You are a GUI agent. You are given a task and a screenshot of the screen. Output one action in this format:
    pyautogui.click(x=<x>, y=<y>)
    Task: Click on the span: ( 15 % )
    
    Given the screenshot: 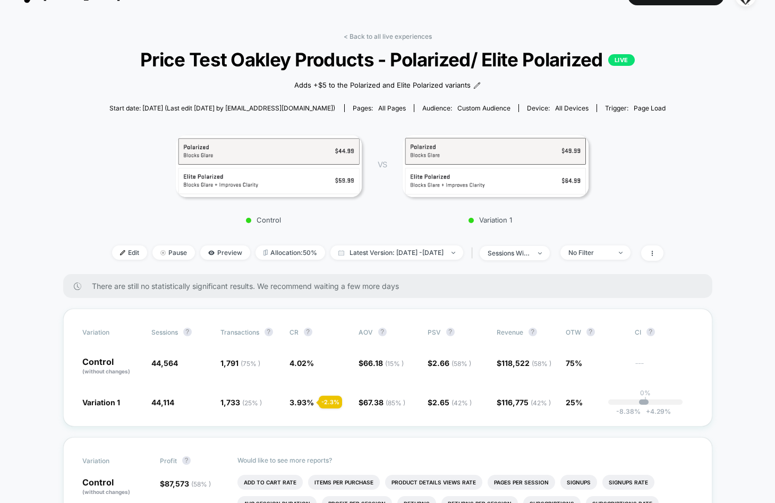 What is the action you would take?
    pyautogui.click(x=394, y=363)
    